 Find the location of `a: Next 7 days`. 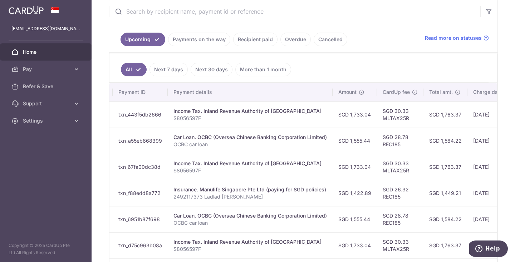

a: Next 7 days is located at coordinates (169, 69).